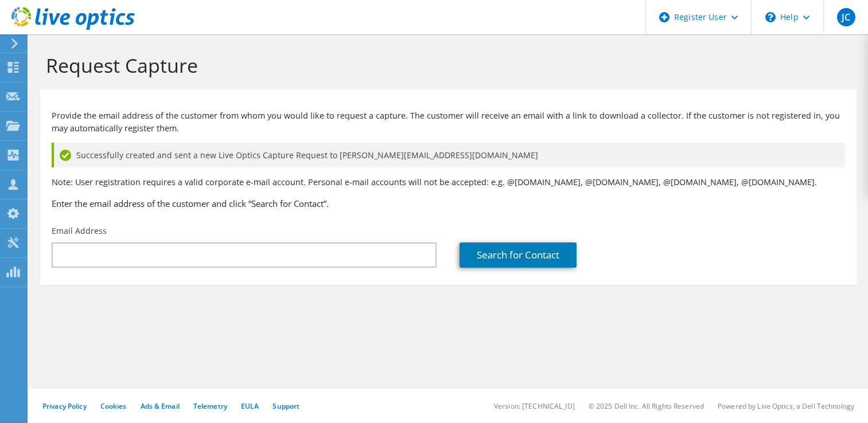 This screenshot has width=868, height=423. I want to click on a: Cookies, so click(113, 406).